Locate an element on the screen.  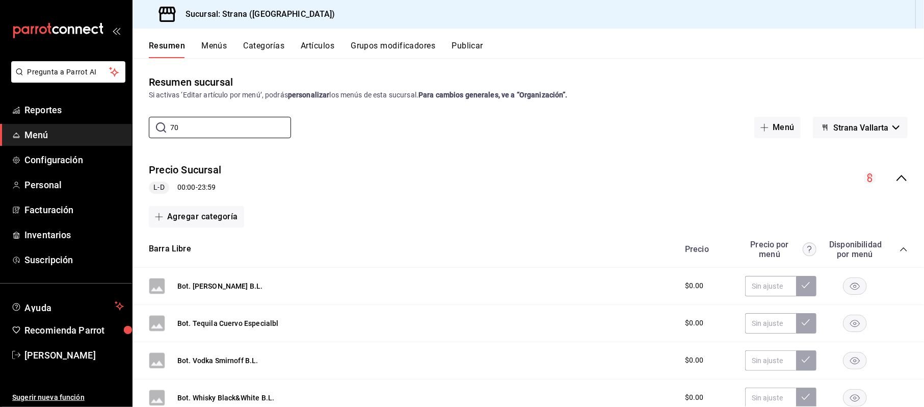
input: Buscar menú is located at coordinates (230, 127).